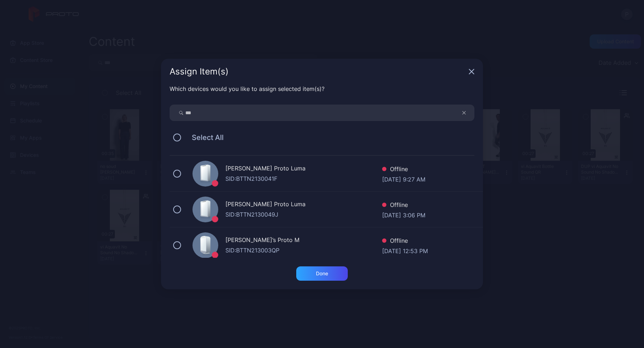 The width and height of the screenshot is (644, 348). I want to click on div: SID: BTTN213003QP, so click(304, 250).